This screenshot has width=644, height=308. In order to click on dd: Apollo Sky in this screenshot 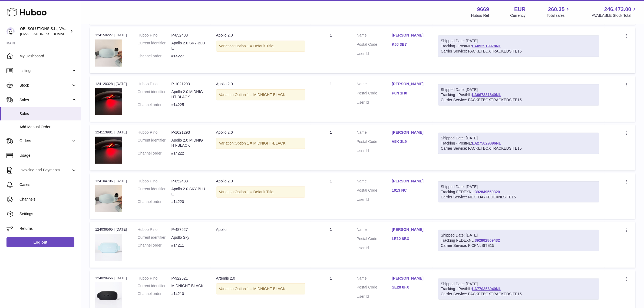, I will do `click(188, 237)`.